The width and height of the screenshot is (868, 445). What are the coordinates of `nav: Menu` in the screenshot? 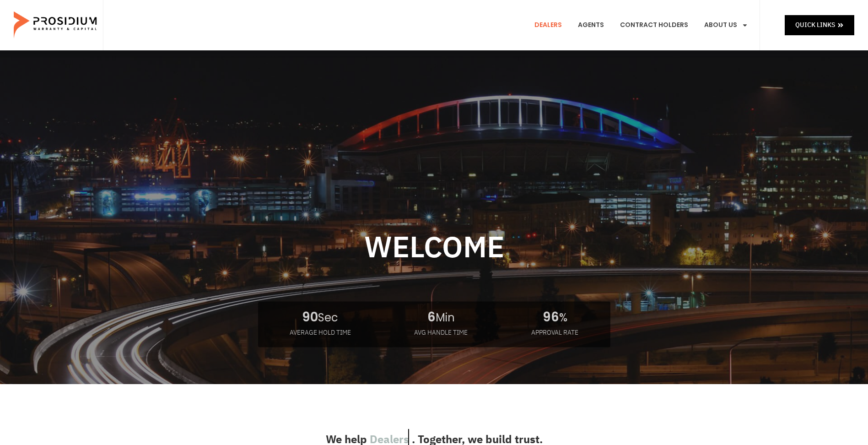 It's located at (641, 25).